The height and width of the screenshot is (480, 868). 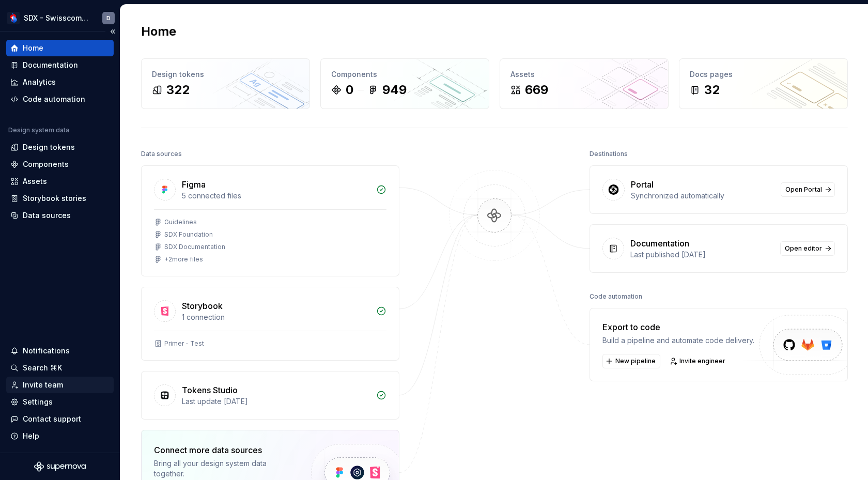 What do you see at coordinates (807, 248) in the screenshot?
I see `a: Open editor` at bounding box center [807, 248].